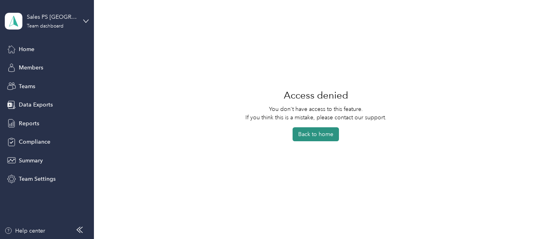  Describe the element at coordinates (316, 96) in the screenshot. I see `h1: Access denied` at that location.